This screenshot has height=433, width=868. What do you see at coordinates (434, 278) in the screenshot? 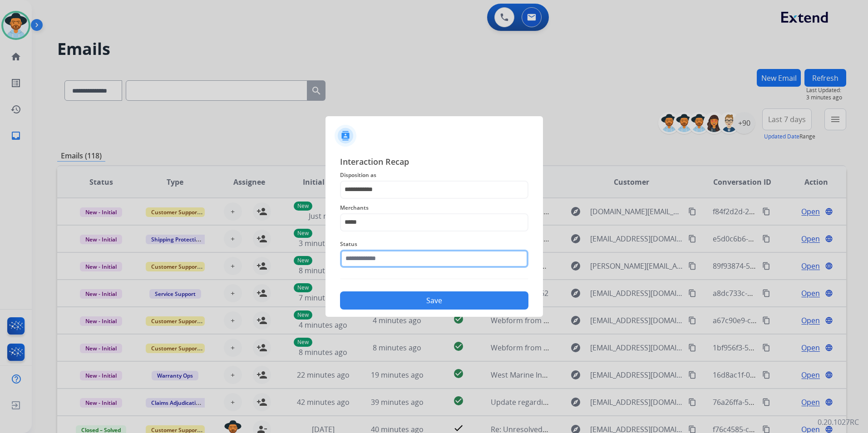
I see `img: contact-recap-line.svg` at bounding box center [434, 278].